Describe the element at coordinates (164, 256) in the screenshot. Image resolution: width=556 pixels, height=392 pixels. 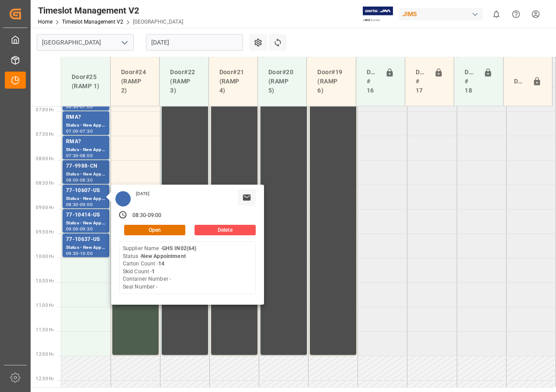
I see `b: New Appointment` at that location.